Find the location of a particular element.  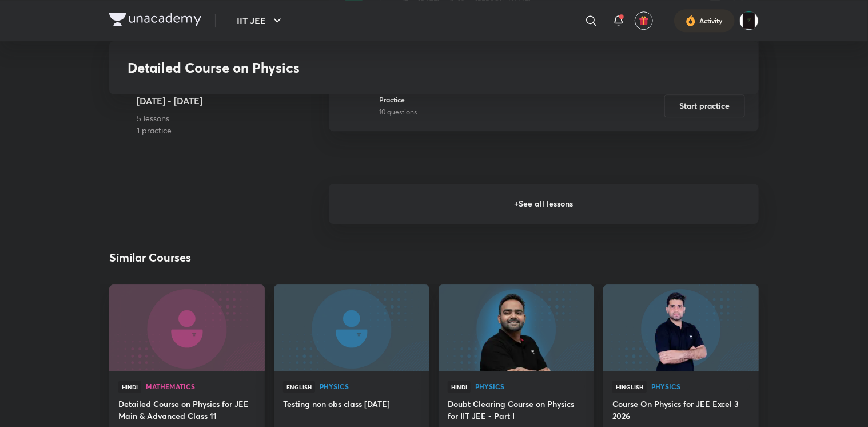

span: Hinglish is located at coordinates (629, 387).